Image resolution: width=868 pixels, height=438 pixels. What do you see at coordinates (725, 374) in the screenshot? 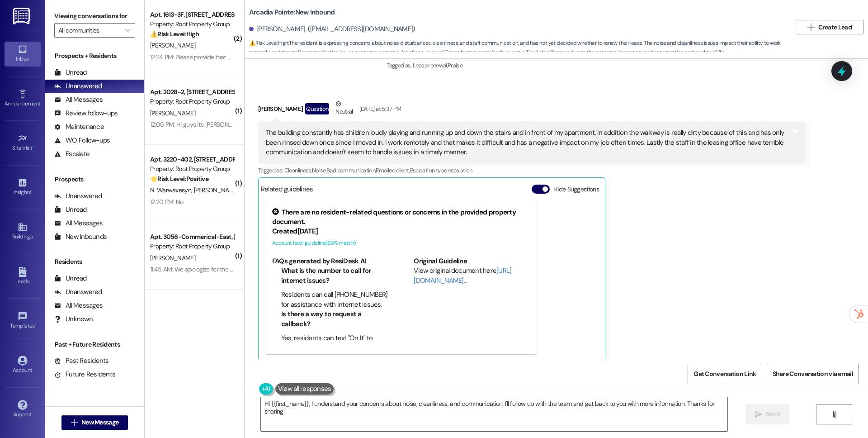
I see `button: Get Conversation Link` at bounding box center [725, 374].